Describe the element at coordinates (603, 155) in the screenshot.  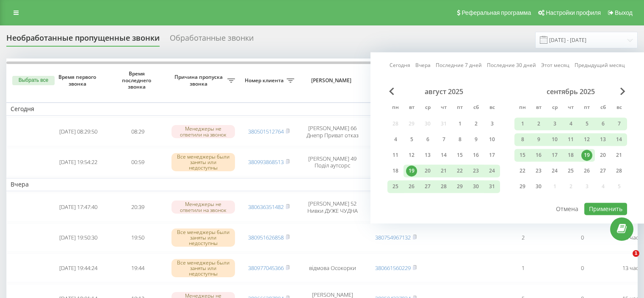
I see `div: сб 20 сент. 2025 г.` at that location.